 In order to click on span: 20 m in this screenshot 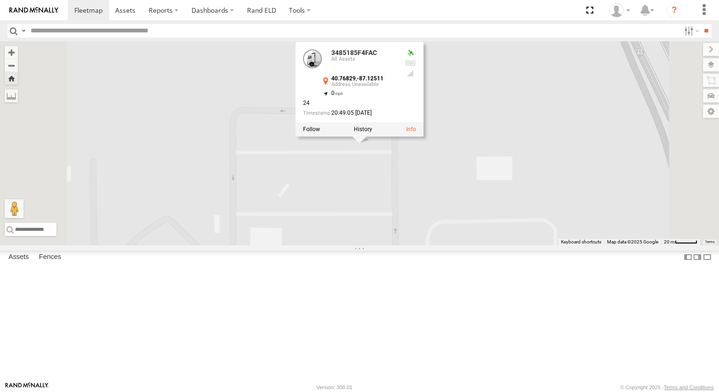, I will do `click(669, 242)`.